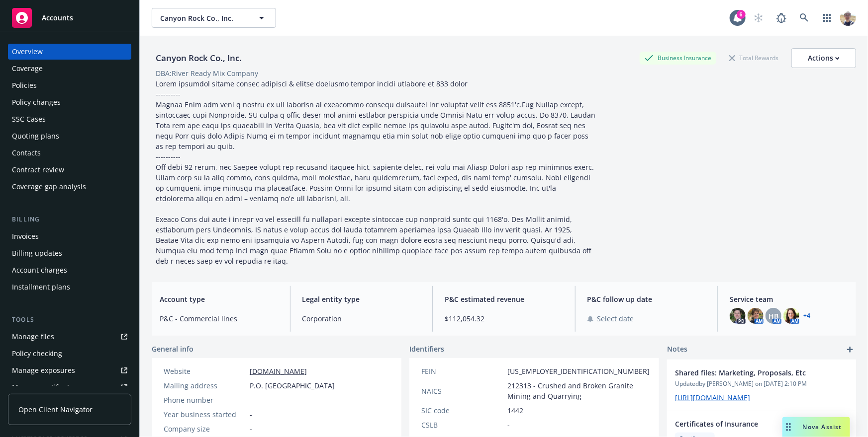 This screenshot has height=437, width=868. I want to click on a: Installment plans, so click(70, 287).